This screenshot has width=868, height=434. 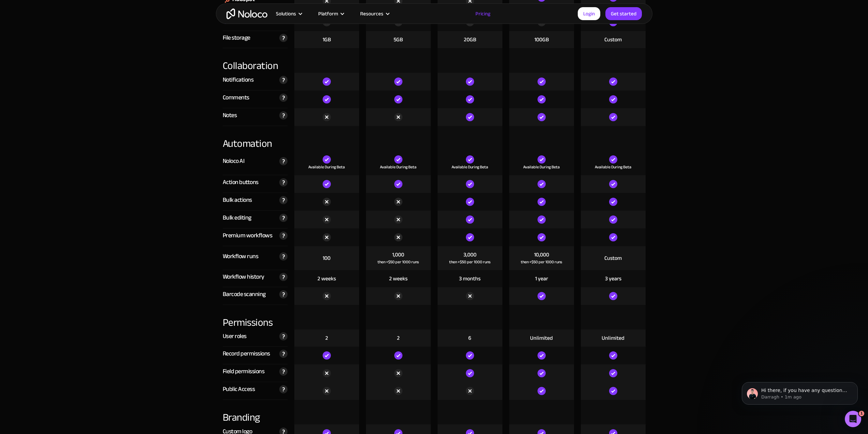 What do you see at coordinates (244, 277) in the screenshot?
I see `div: Workflow history` at bounding box center [244, 277].